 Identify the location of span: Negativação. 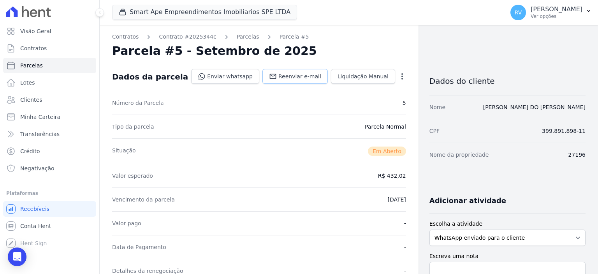
(37, 168).